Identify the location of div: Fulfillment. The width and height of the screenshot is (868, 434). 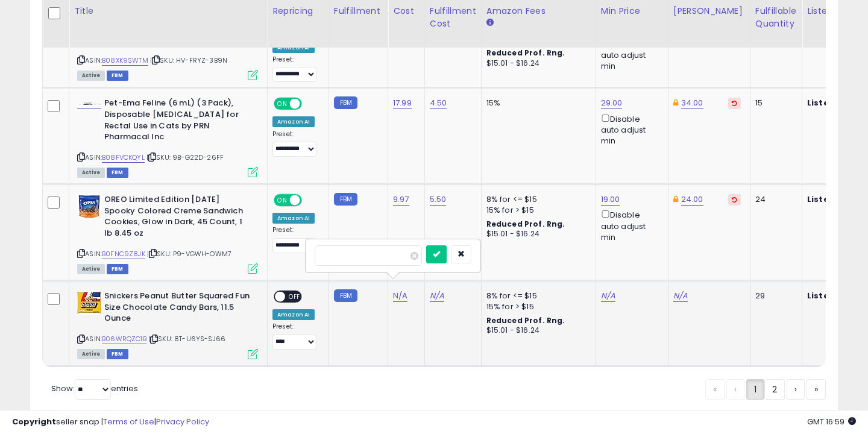
(358, 11).